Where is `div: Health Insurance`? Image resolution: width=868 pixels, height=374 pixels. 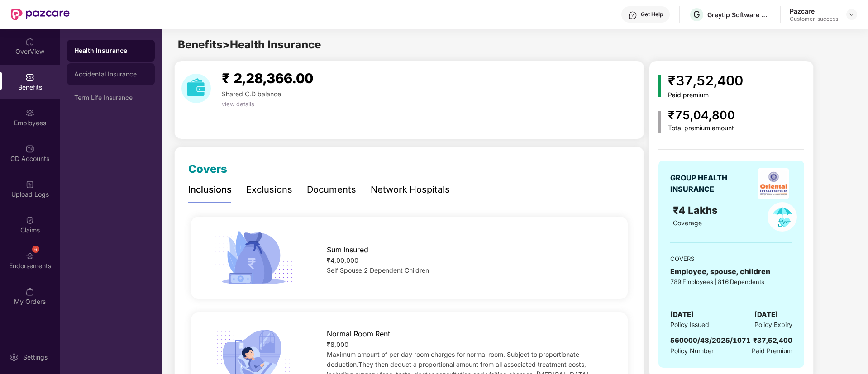
div: Health Insurance is located at coordinates (111, 51).